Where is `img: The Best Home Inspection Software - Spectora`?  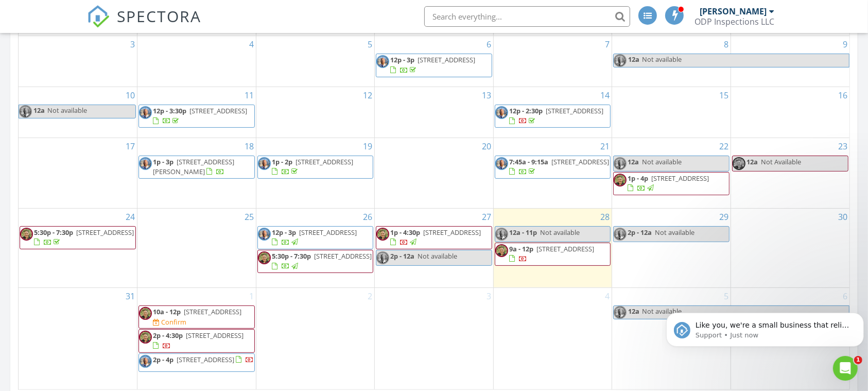
img: The Best Home Inspection Software - Spectora is located at coordinates (99, 17).